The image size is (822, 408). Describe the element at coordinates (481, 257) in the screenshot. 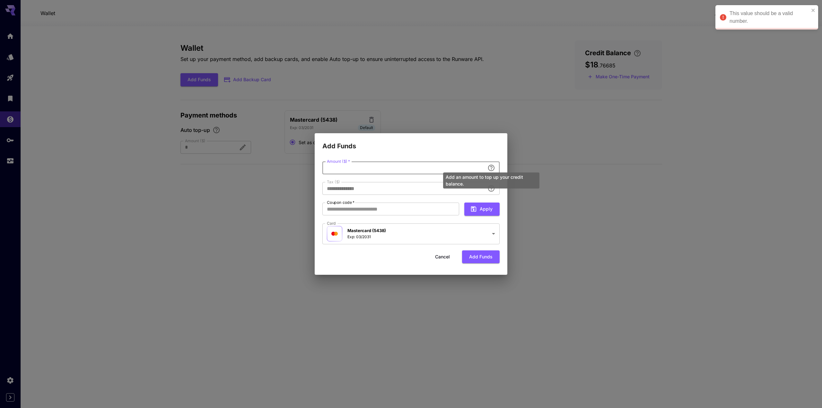

I see `button: Add funds` at that location.